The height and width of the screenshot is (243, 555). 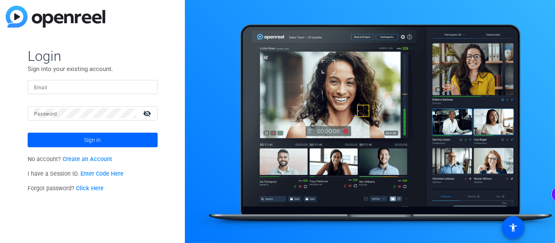 What do you see at coordinates (93, 140) in the screenshot?
I see `button: Sign in` at bounding box center [93, 140].